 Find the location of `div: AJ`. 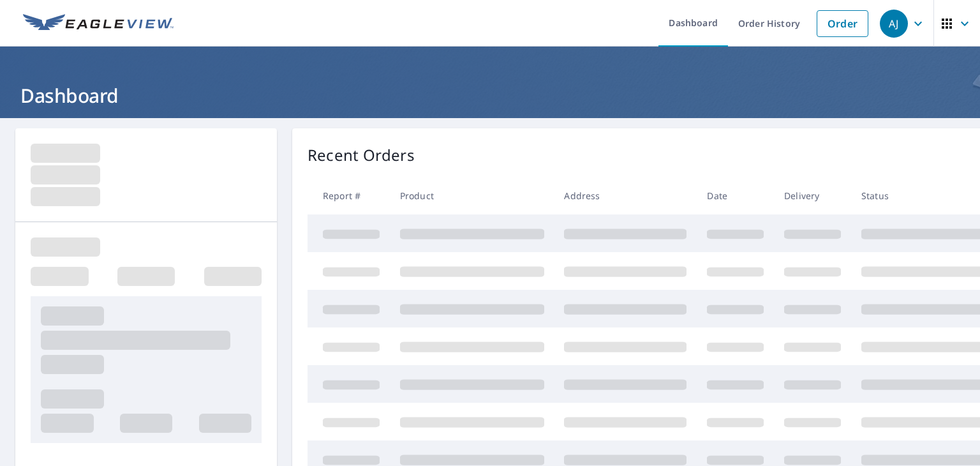

div: AJ is located at coordinates (894, 24).